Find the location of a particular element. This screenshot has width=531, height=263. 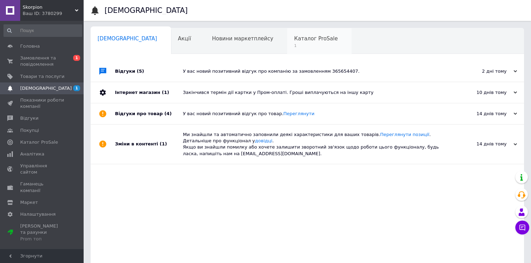

span: Новини маркетплейсу is located at coordinates (243, 39).